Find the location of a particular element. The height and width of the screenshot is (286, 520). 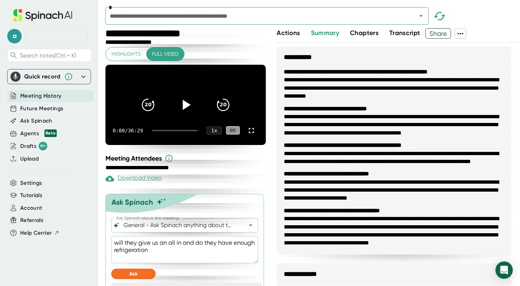

div: 99+ is located at coordinates (43, 146).